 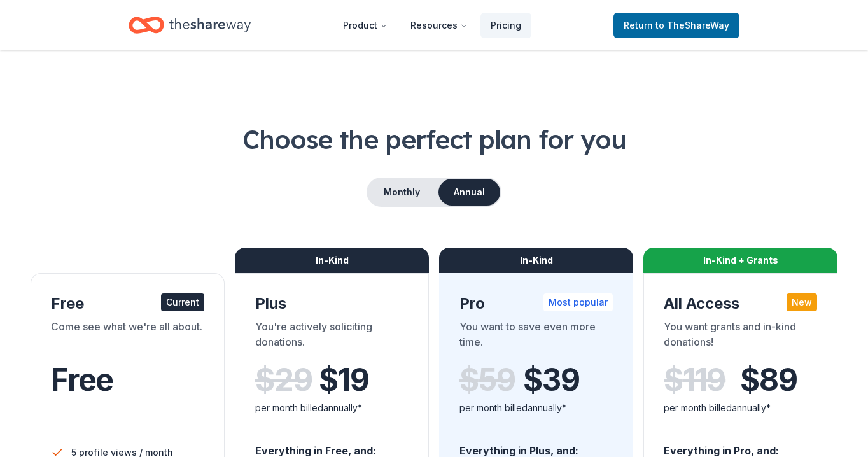 I want to click on div: All Access, so click(x=740, y=303).